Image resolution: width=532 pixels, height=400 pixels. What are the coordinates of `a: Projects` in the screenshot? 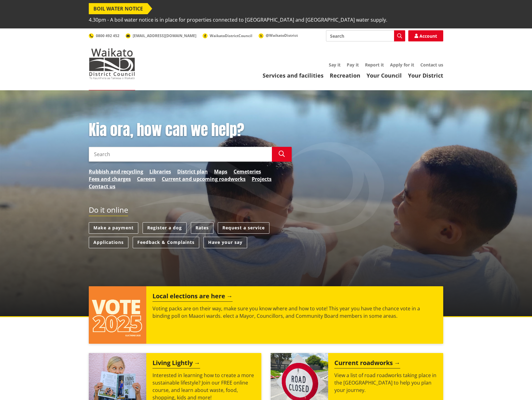 It's located at (262, 179).